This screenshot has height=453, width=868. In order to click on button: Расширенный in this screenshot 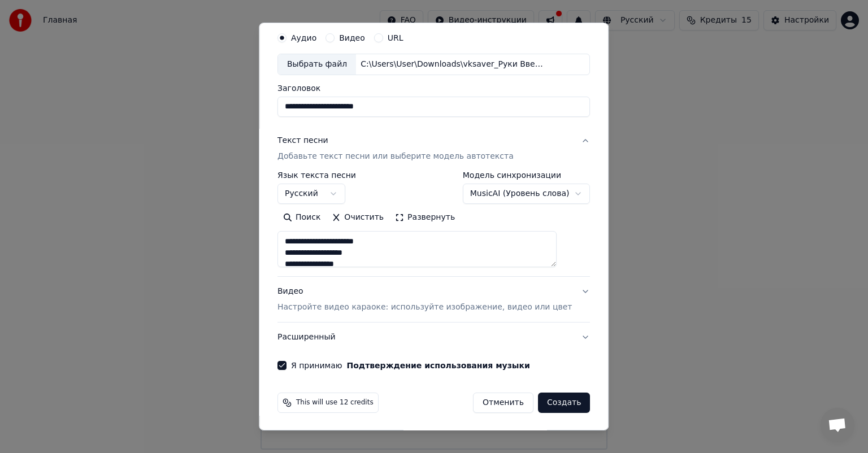, I will do `click(433, 337)`.